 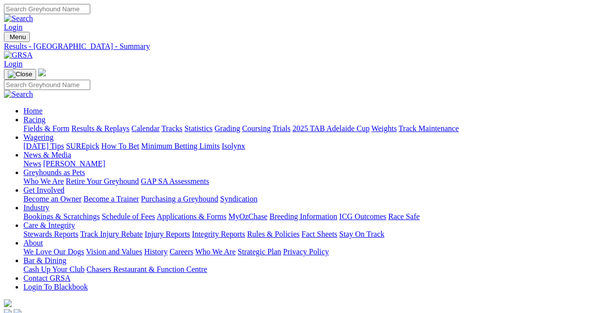 What do you see at coordinates (39, 137) in the screenshot?
I see `a: Wagering` at bounding box center [39, 137].